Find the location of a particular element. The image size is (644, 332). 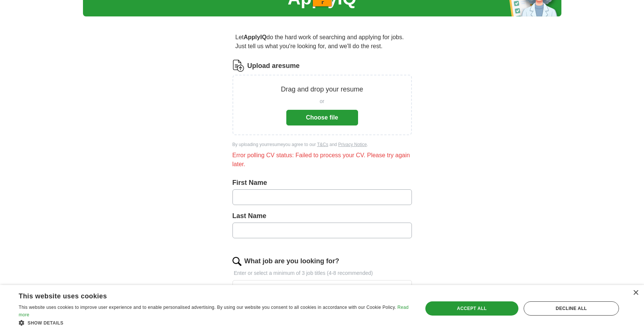

div: Error polling CV status: Failed to process your CV. Please try again later. is located at coordinates (322, 160).